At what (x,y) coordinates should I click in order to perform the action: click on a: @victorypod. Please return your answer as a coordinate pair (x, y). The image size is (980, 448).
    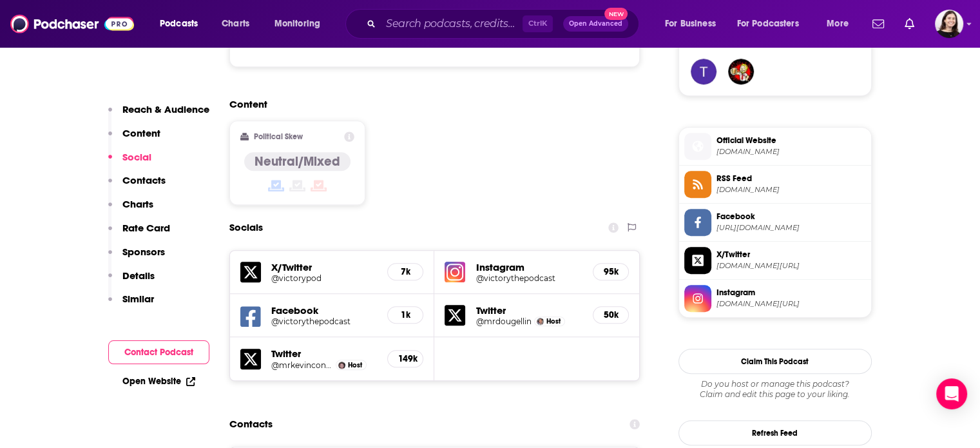
    Looking at the image, I should click on (324, 278).